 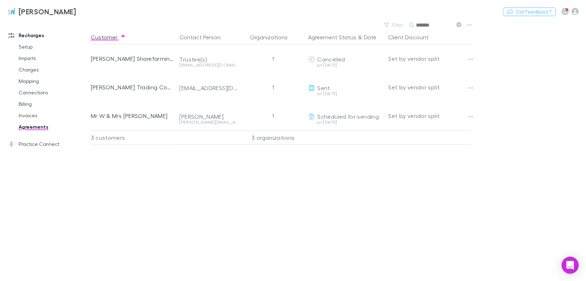 What do you see at coordinates (53, 47) in the screenshot?
I see `a: Setup` at bounding box center [53, 47].